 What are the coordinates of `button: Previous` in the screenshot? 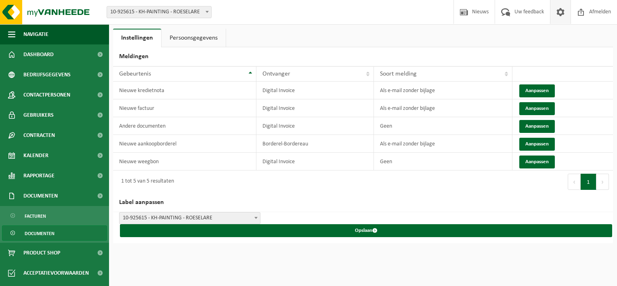 It's located at (574, 182).